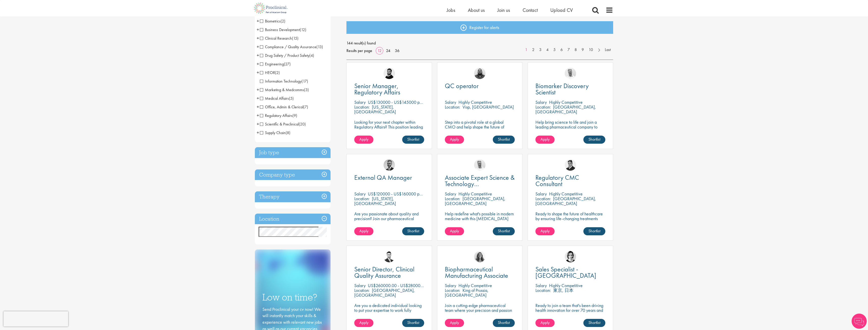 Image resolution: width=868 pixels, height=330 pixels. What do you see at coordinates (569, 50) in the screenshot?
I see `a: 7` at bounding box center [569, 50].